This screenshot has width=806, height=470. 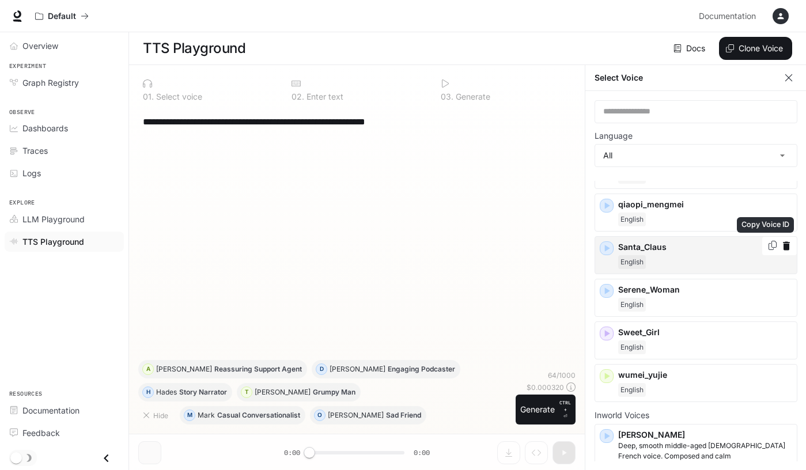 I want to click on p: wumei_yujie, so click(x=705, y=375).